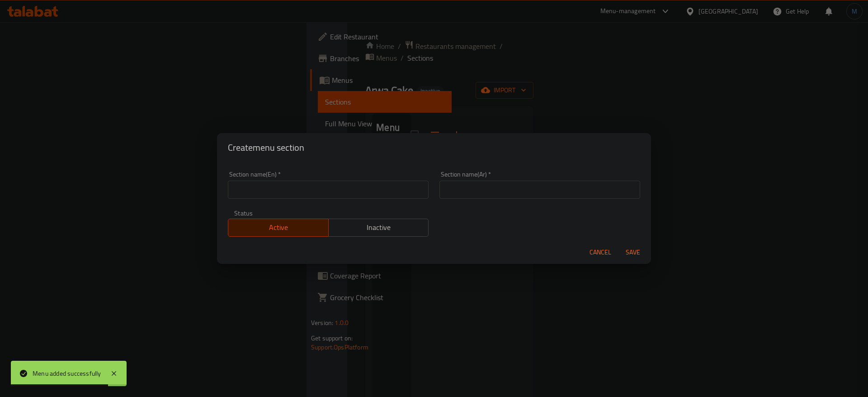  What do you see at coordinates (600, 252) in the screenshot?
I see `button: Cancel` at bounding box center [600, 252].